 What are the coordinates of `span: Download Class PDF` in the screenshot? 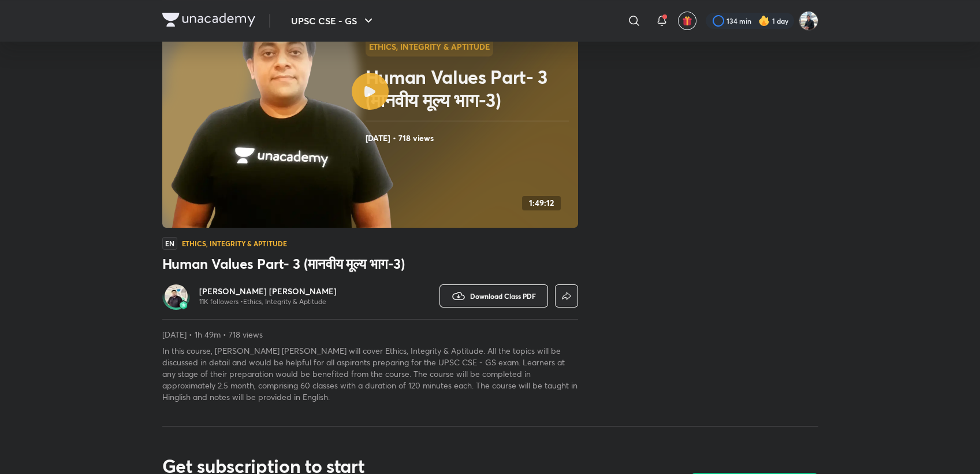 It's located at (503, 296).